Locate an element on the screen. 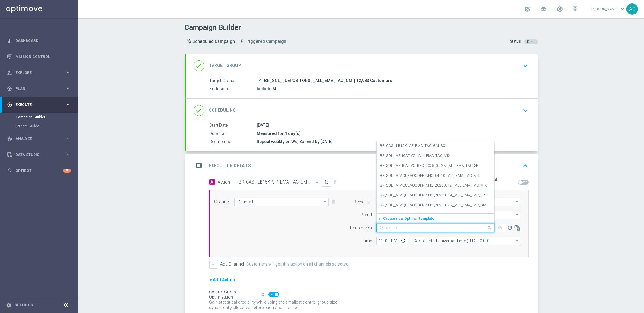 Image resolution: width=644 pixels, height=313 pixels. div: Analyze is located at coordinates (36, 138).